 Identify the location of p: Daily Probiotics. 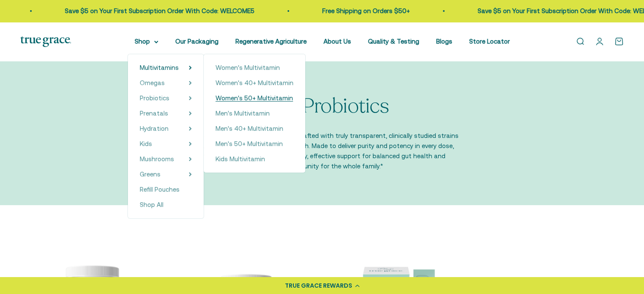
(322, 106).